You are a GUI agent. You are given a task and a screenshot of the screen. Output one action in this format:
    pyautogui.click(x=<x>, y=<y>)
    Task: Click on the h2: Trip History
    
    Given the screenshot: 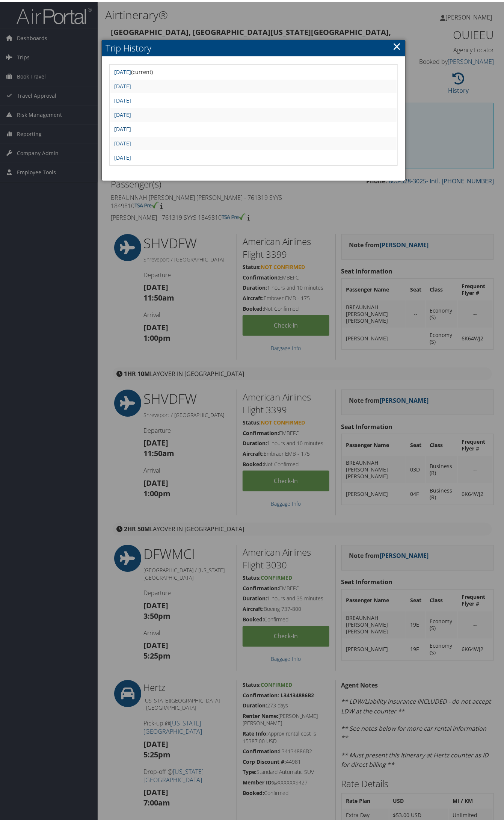 What is the action you would take?
    pyautogui.click(x=253, y=46)
    